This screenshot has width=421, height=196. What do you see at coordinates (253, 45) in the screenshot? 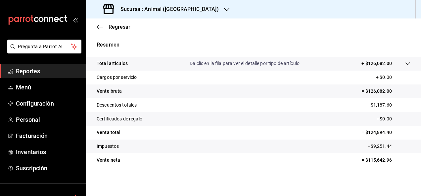
I see `p: Resumen` at bounding box center [253, 45].